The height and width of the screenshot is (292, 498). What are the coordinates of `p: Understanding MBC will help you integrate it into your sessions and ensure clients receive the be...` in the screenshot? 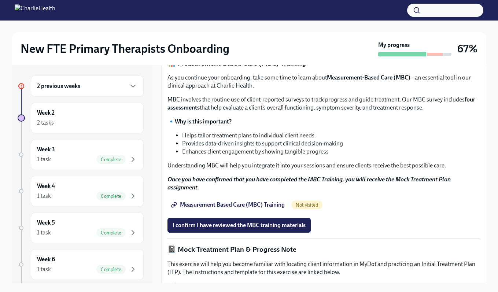 It's located at (323, 166).